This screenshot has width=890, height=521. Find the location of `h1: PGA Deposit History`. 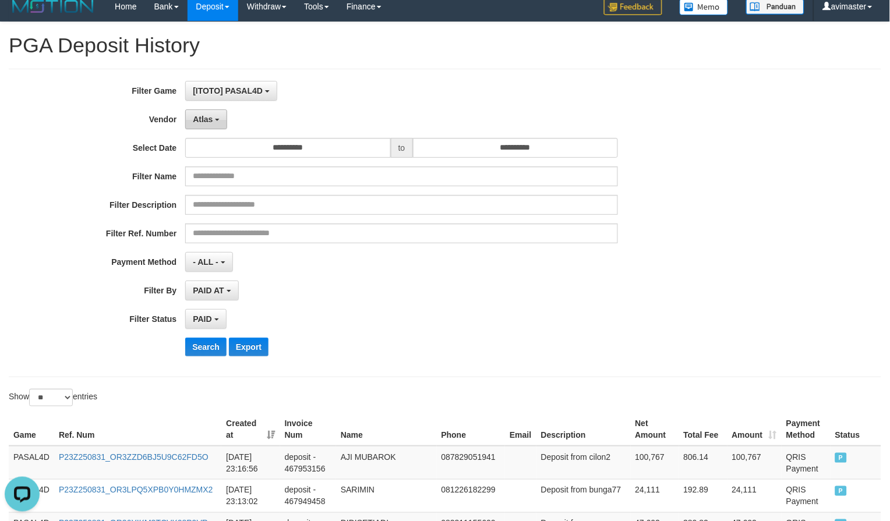

h1: PGA Deposit History is located at coordinates (445, 45).